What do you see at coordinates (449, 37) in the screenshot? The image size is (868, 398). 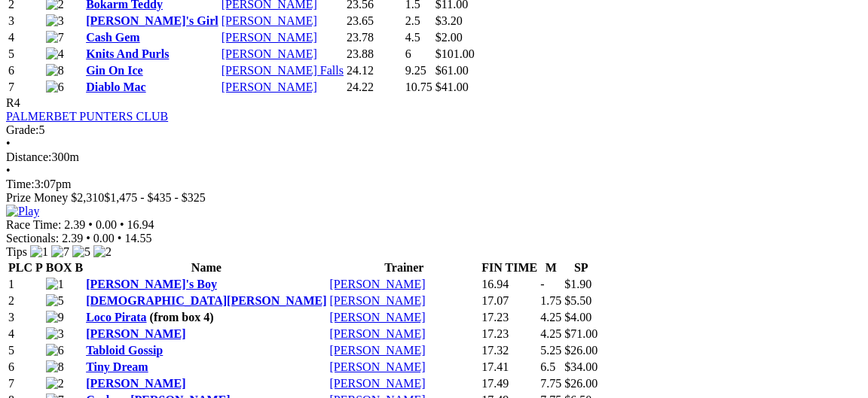 I see `span: $2.00` at bounding box center [449, 37].